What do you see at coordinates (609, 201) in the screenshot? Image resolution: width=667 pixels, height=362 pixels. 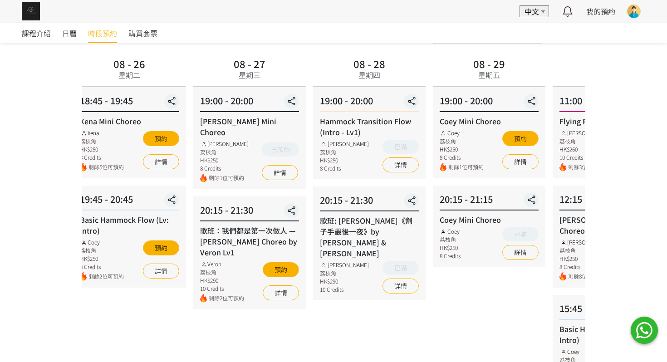 I see `div: 12:15 - 13:15` at bounding box center [609, 201].